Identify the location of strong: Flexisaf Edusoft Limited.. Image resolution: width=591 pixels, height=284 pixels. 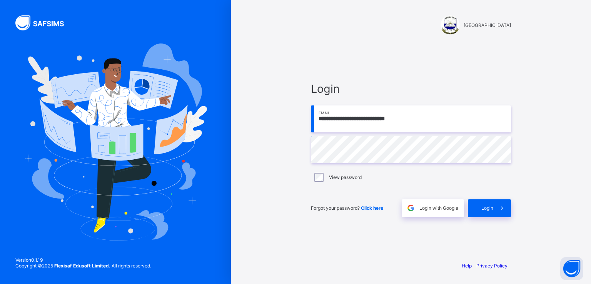
(82, 266).